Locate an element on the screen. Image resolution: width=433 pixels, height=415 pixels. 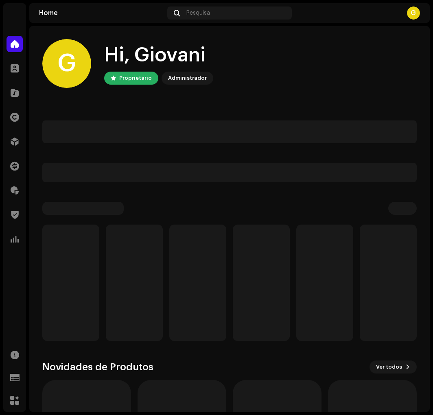
div: Administrador is located at coordinates (187, 78).